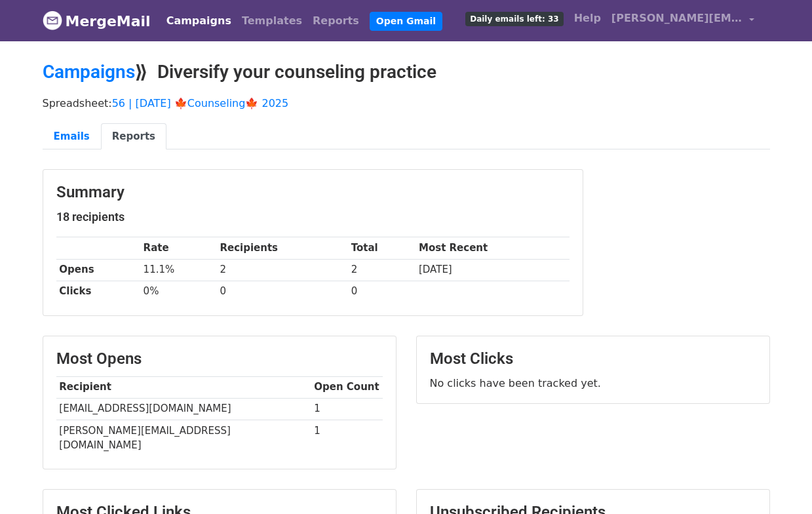  What do you see at coordinates (272, 21) in the screenshot?
I see `a: Templates` at bounding box center [272, 21].